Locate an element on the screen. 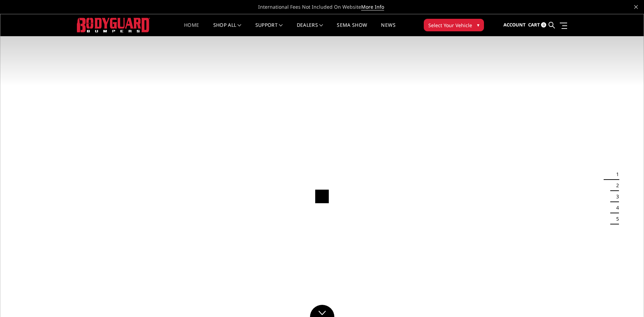 The height and width of the screenshot is (317, 644). button: 5 of 5 is located at coordinates (616, 219).